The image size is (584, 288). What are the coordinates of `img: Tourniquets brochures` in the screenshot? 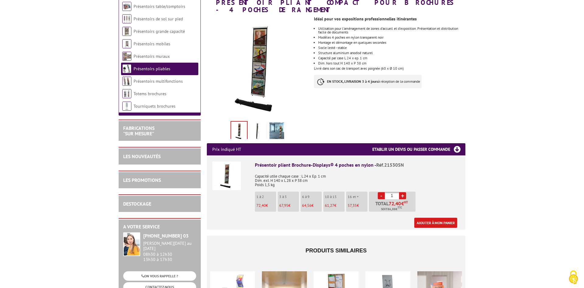 It's located at (127, 106).